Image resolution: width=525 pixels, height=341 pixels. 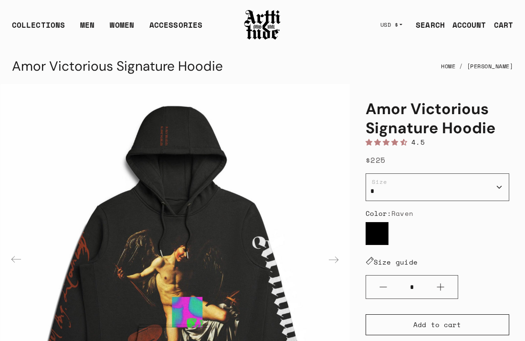 What do you see at coordinates (376, 160) in the screenshot?
I see `span: $225` at bounding box center [376, 160].